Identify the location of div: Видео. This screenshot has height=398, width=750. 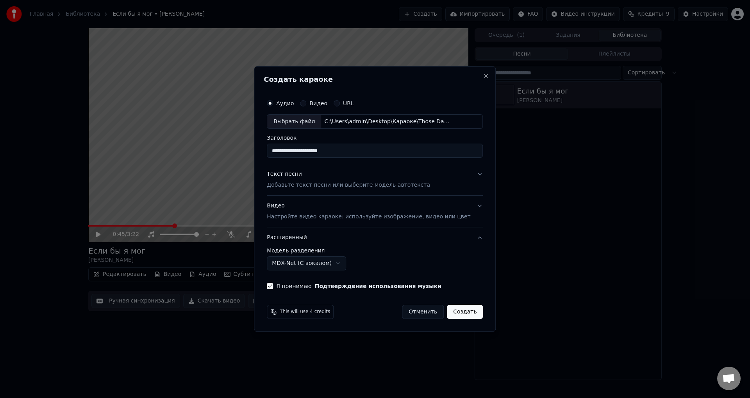
(369, 211).